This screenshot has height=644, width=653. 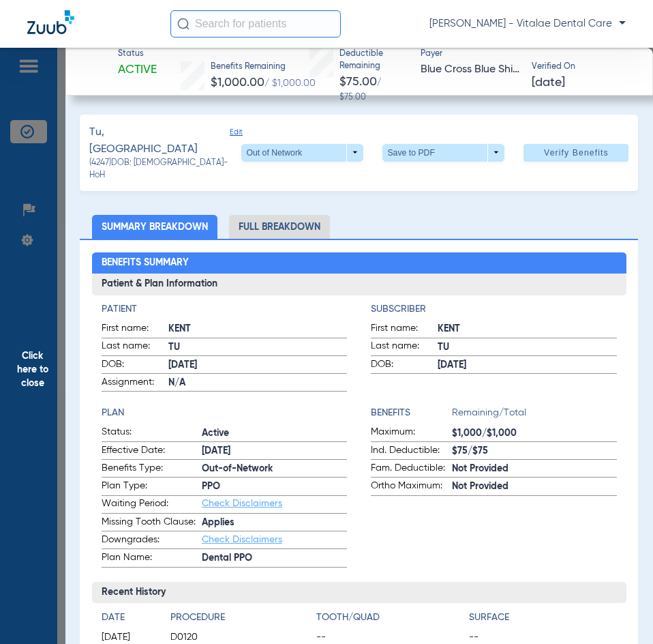 What do you see at coordinates (374, 60) in the screenshot?
I see `span: Deductible Remaining` at bounding box center [374, 60].